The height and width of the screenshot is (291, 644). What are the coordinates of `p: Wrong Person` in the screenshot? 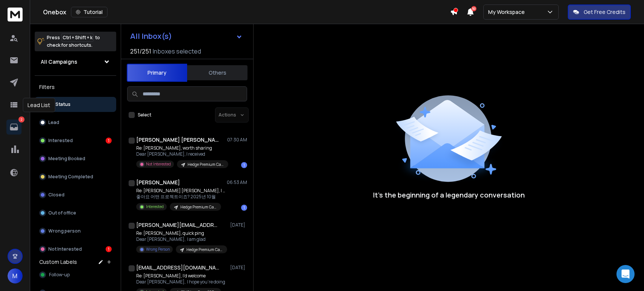 It's located at (158, 249).